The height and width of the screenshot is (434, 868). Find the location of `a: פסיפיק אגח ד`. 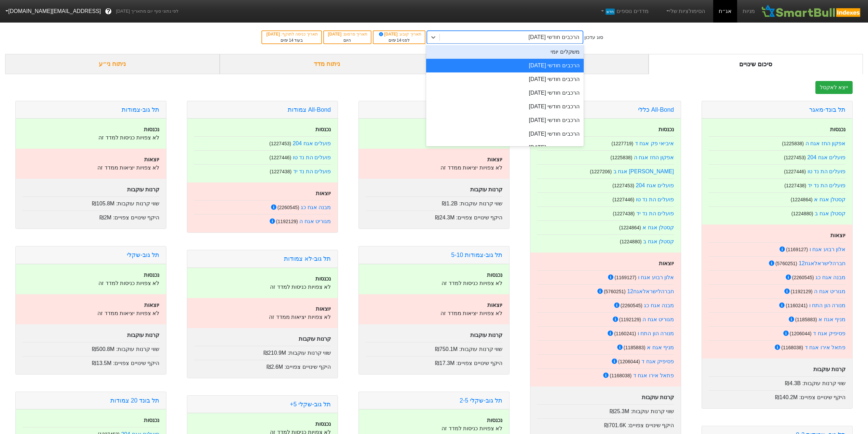

a: פסיפיק אגח ד is located at coordinates (658, 361).